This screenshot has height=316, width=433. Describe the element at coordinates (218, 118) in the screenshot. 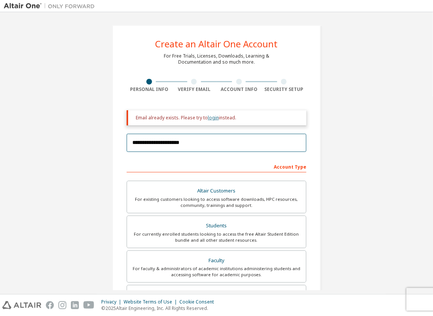

I see `div: Email already exists. Please try to instead.` at that location.